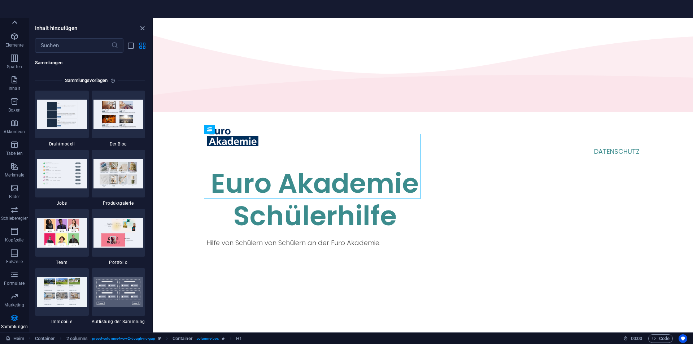 This screenshot has height=344, width=693. I want to click on font: Sammlungsvorlagen, so click(86, 80).